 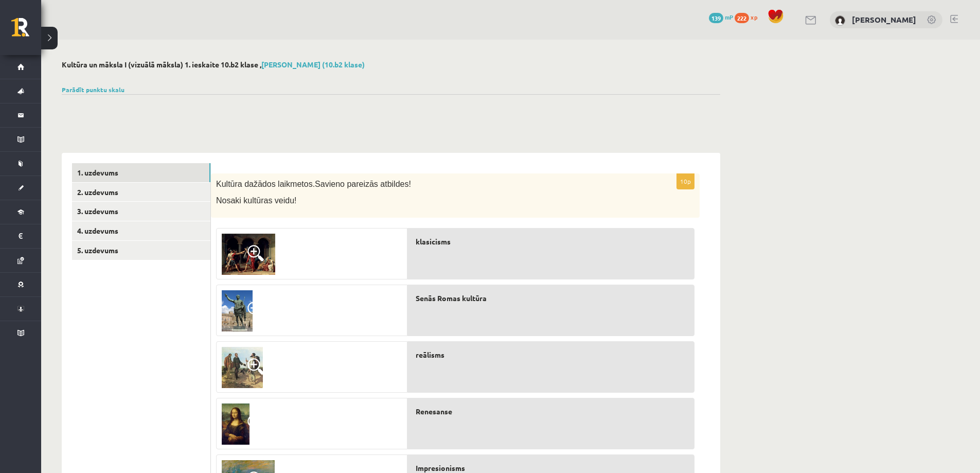 What do you see at coordinates (141, 231) in the screenshot?
I see `a: 4. uzdevums` at bounding box center [141, 231].